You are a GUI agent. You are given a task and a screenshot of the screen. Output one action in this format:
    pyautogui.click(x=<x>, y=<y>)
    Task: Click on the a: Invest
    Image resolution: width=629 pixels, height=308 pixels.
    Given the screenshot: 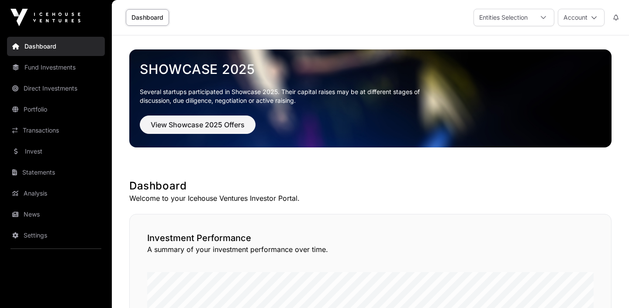 What is the action you would take?
    pyautogui.click(x=56, y=151)
    